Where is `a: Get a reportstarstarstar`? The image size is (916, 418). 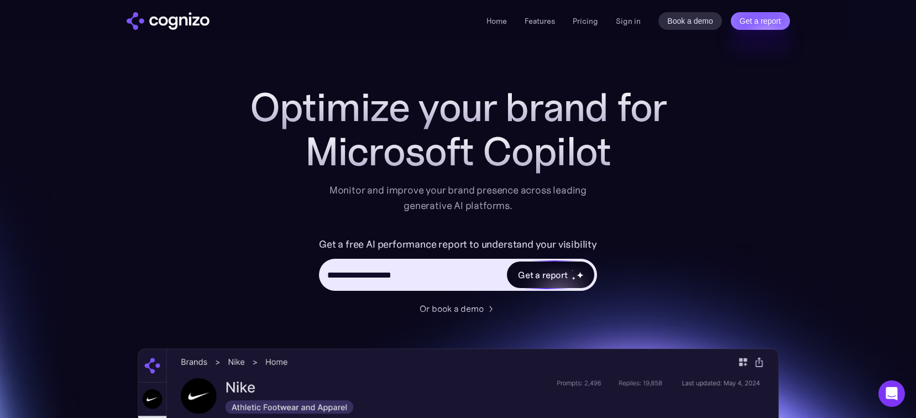 a: Get a reportstarstarstar is located at coordinates (551, 275).